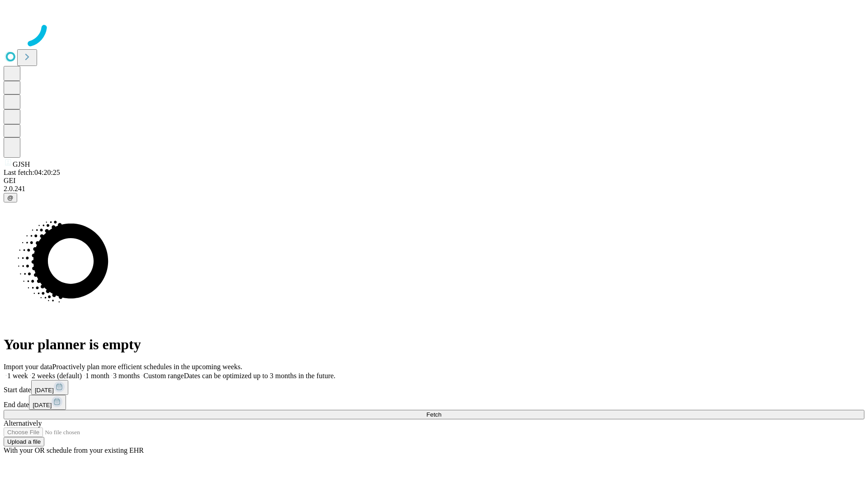  I want to click on span: 2 weeks (default), so click(57, 376).